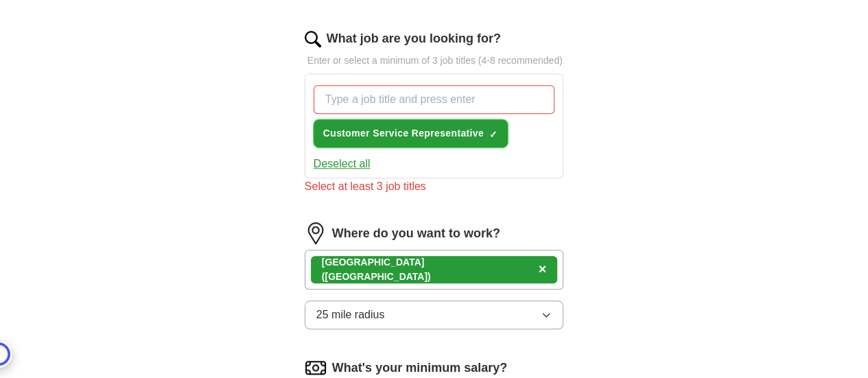 This screenshot has height=378, width=868. I want to click on button: 25 mile radius, so click(434, 315).